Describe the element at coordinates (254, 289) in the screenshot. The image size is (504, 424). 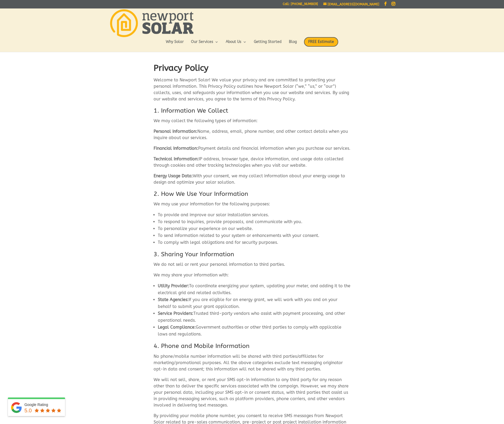
I see `li: To coordinate energizing your system, updating your meter, and adding it to the electrical grid a...` at that location.